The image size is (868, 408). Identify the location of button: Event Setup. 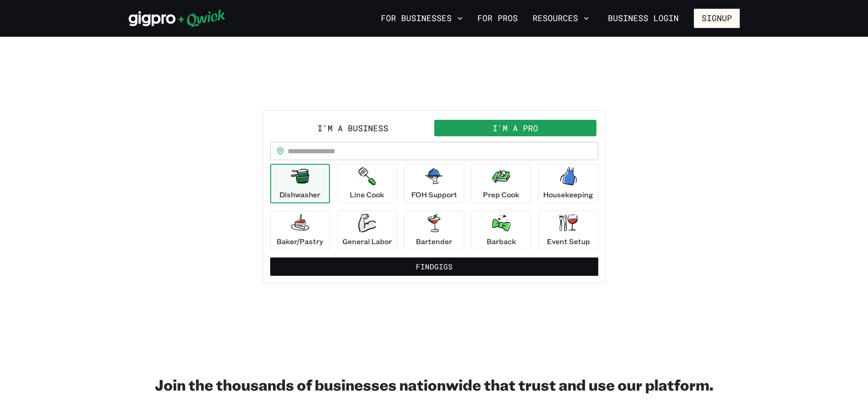
(568, 231).